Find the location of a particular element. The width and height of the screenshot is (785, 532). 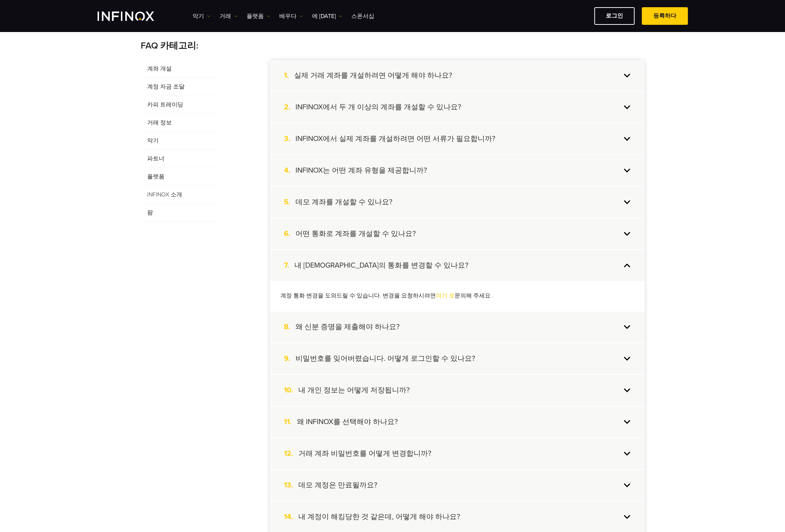

a: INFINOX 로고 is located at coordinates (135, 17).